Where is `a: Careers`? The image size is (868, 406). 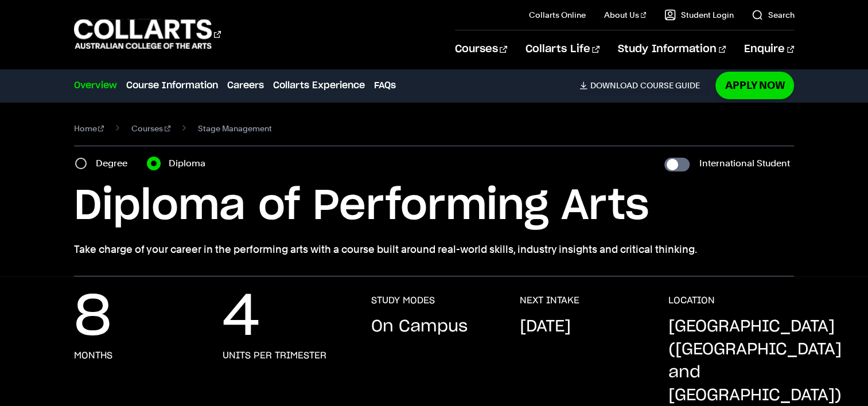 a: Careers is located at coordinates (246, 86).